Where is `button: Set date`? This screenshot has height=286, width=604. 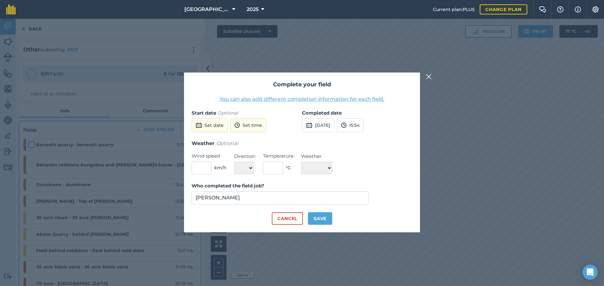
button: Set date is located at coordinates (209, 125).